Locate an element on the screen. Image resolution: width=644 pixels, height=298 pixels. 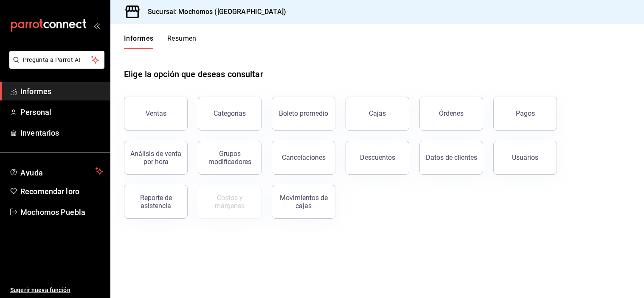
button: Análisis de venta por hora is located at coordinates (156, 158).